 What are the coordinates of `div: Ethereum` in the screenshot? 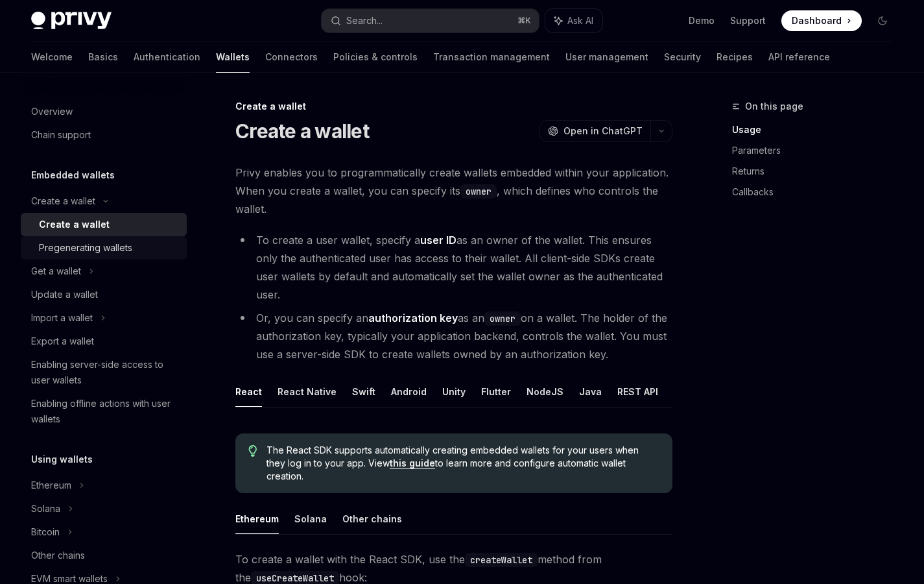 It's located at (51, 485).